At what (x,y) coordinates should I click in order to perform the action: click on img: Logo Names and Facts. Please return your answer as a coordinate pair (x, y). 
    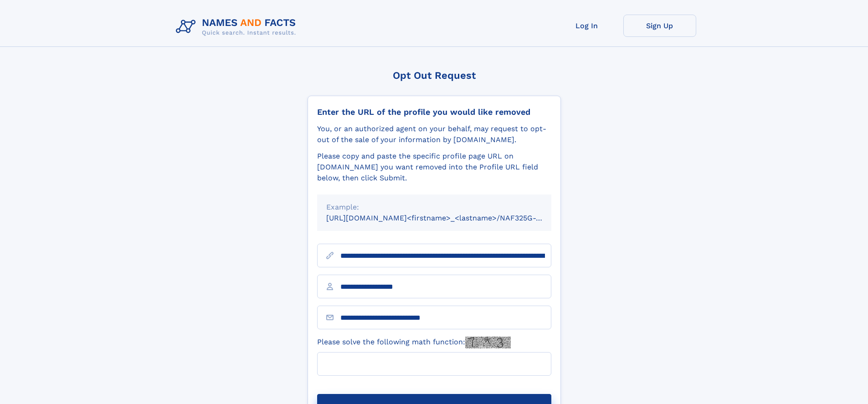
    Looking at the image, I should click on (238, 27).